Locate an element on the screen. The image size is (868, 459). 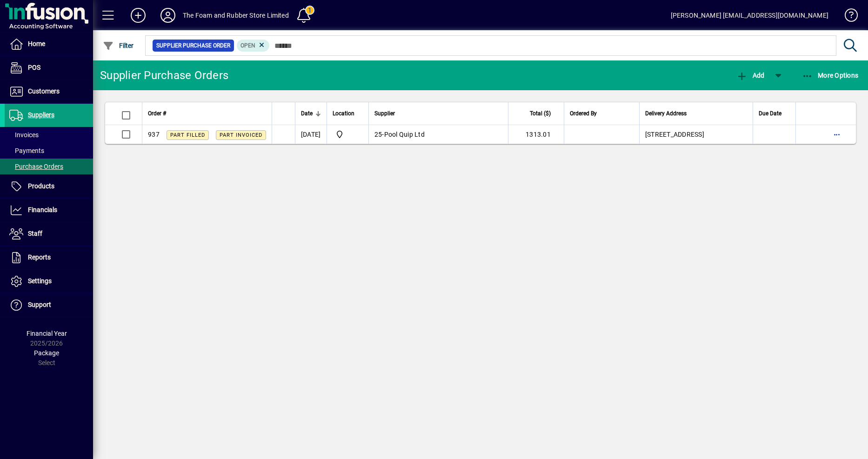
a: Knowledge Base is located at coordinates (847, 16).